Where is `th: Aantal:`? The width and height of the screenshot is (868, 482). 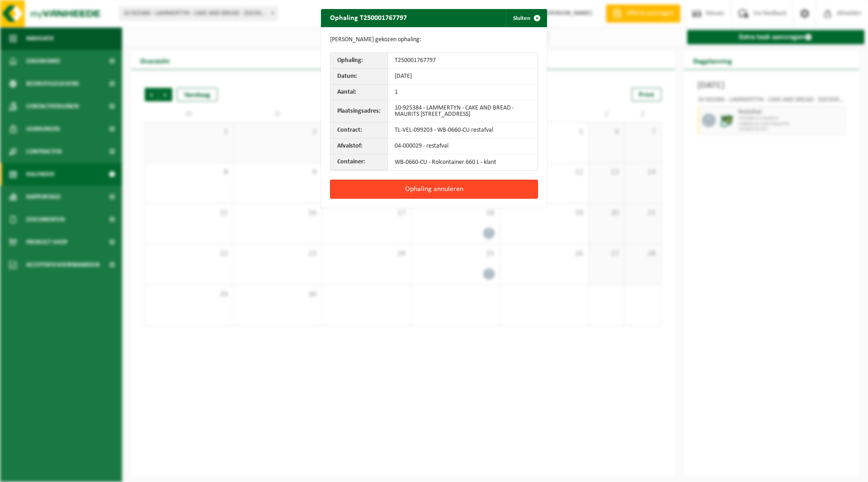 th: Aantal: is located at coordinates (359, 92).